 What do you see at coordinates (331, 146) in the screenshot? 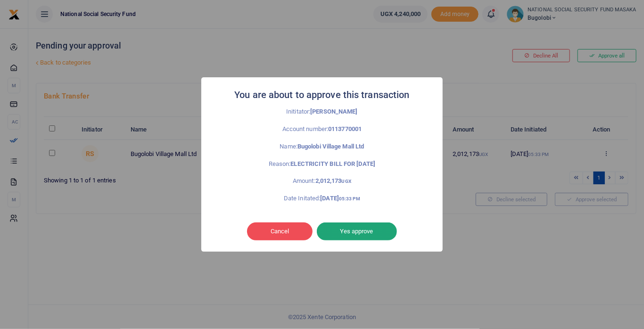
I see `strong: Bugolobi Village Mall Ltd` at bounding box center [331, 146].